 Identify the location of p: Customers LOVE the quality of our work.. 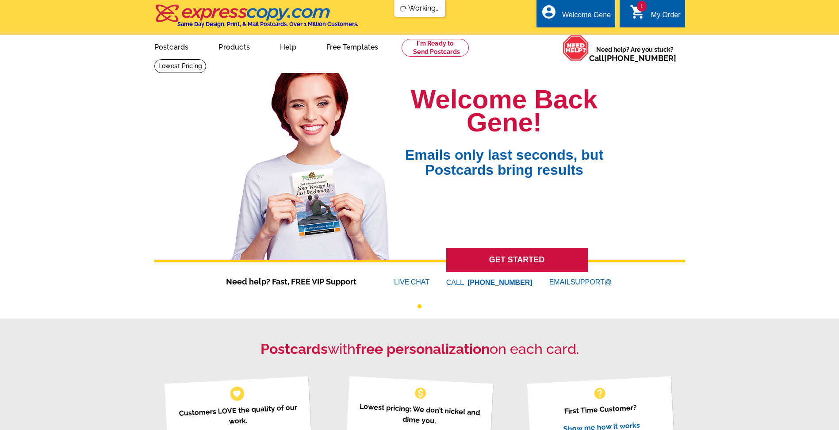
(238, 415).